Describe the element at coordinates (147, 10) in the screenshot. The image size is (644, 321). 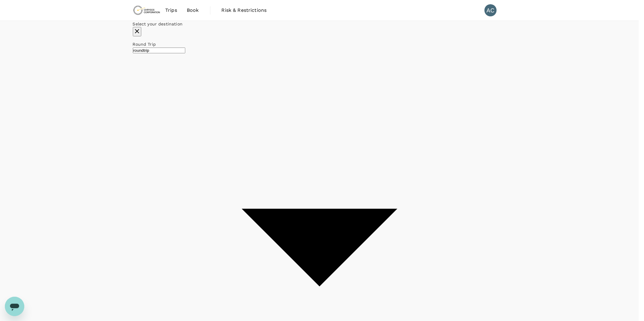
I see `img: Chrysos Corporation` at that location.